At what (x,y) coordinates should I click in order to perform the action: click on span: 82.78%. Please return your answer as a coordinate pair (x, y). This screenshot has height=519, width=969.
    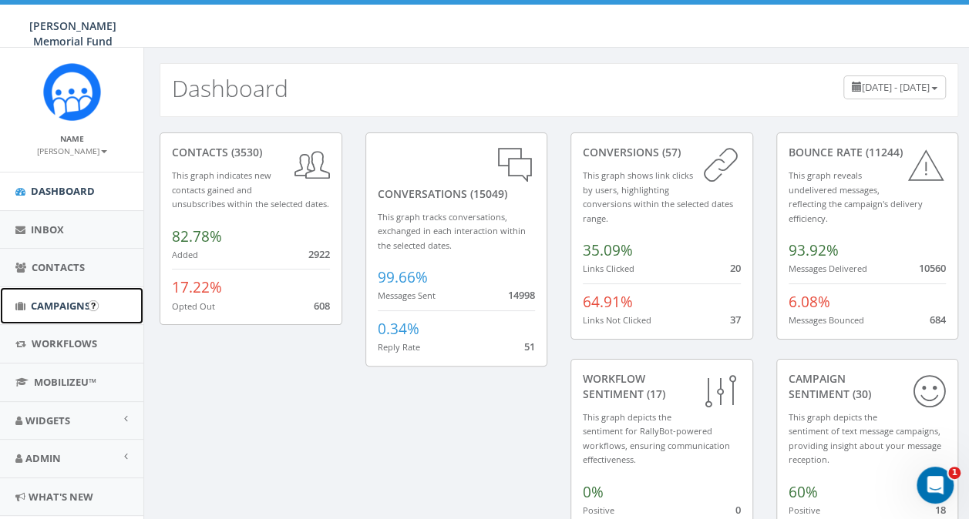
    Looking at the image, I should click on (196, 237).